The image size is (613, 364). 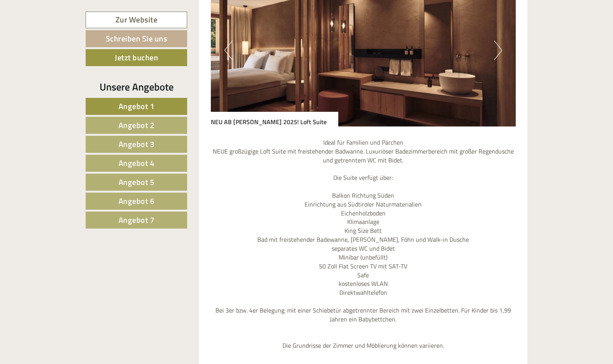 I want to click on span: Angebot 1, so click(x=137, y=106).